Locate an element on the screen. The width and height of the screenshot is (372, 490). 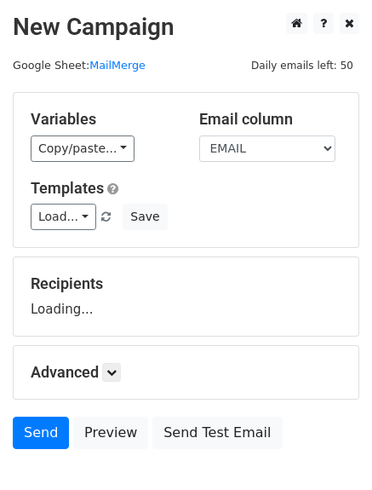
button: Save is located at coordinates (145, 216).